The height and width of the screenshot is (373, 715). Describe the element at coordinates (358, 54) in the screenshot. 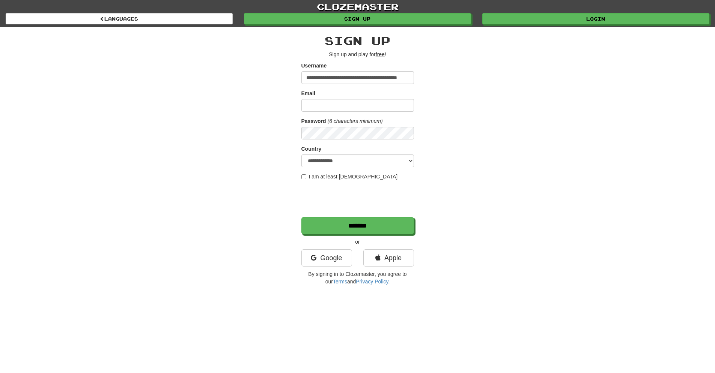

I see `p: Sign up and play for !` at that location.